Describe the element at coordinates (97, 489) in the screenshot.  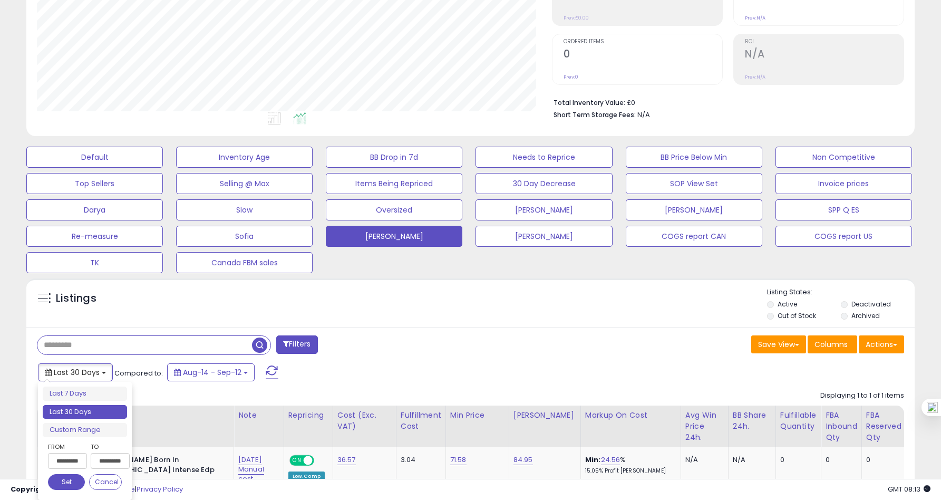
I see `div: seller snap | |` at that location.